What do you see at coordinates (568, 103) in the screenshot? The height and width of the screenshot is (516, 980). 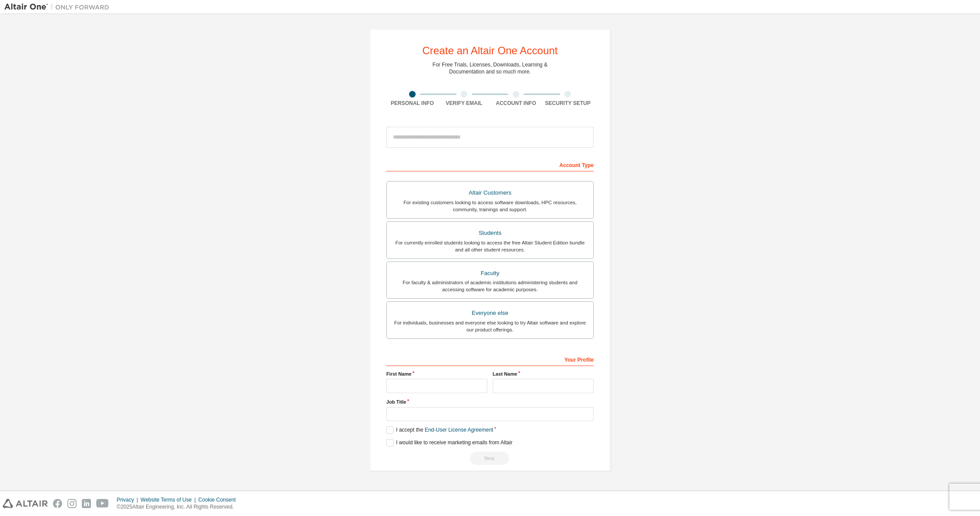 I see `div: Security Setup` at bounding box center [568, 103].